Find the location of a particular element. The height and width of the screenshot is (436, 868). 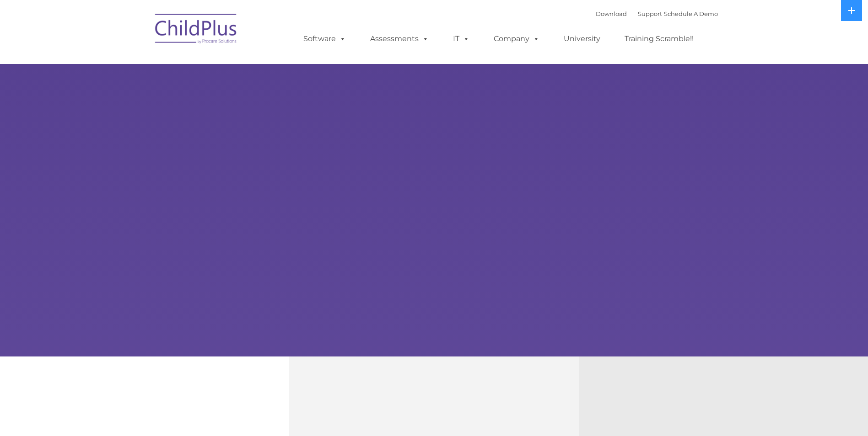

a: Company is located at coordinates (516, 39).